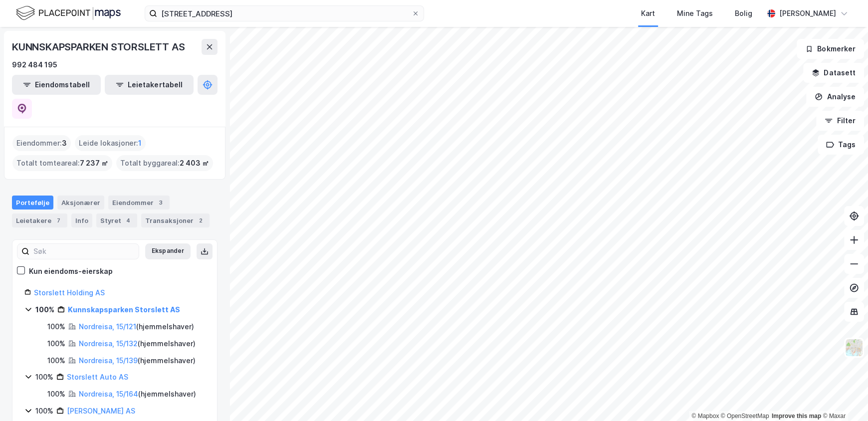  I want to click on img: logo.f888ab2527a4732fd821a326f86c7f29.svg, so click(68, 13).